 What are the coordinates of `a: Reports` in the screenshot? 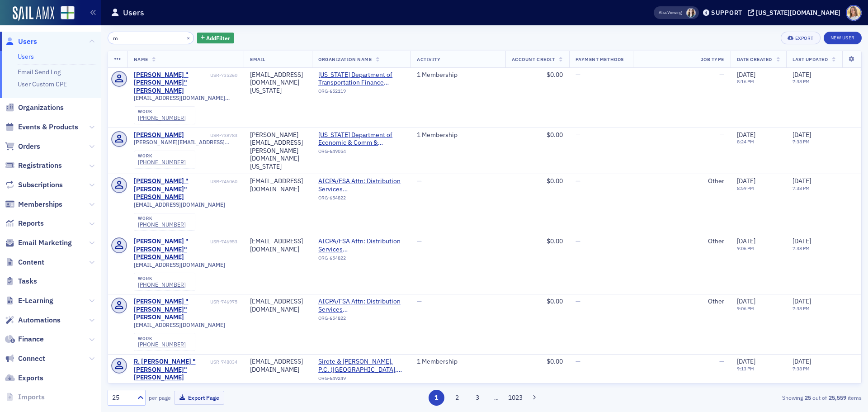 It's located at (24, 223).